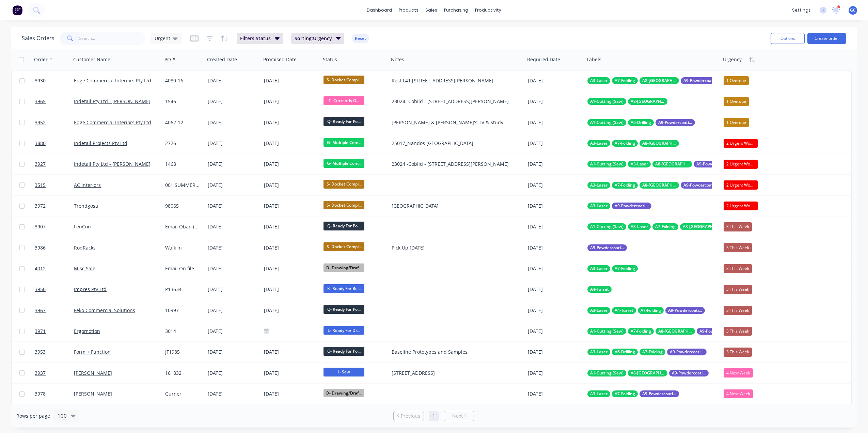 This screenshot has width=868, height=433. Describe the element at coordinates (183, 164) in the screenshot. I see `div: 1468` at that location.